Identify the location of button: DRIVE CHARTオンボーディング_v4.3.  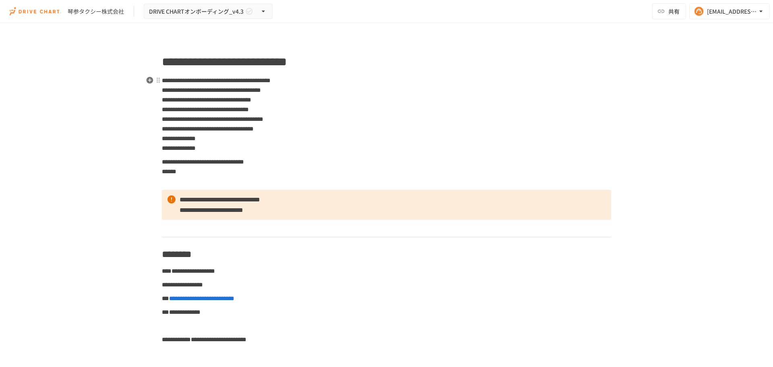
(208, 11).